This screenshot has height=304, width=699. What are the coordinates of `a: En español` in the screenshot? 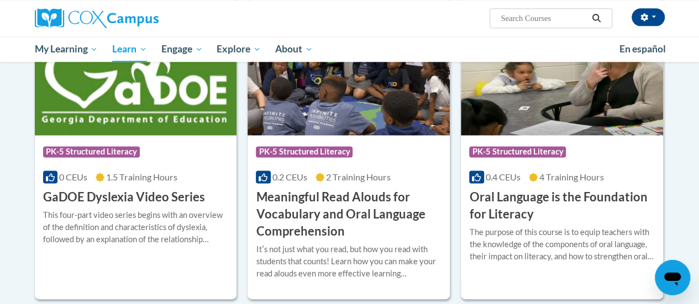 It's located at (642, 49).